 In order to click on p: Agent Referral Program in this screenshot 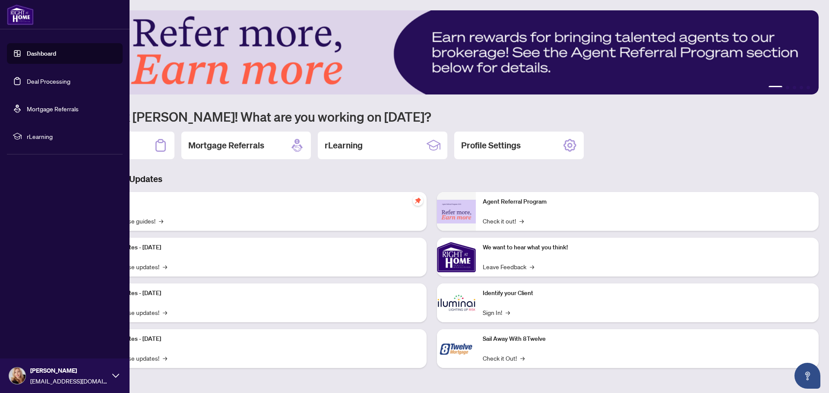, I will do `click(647, 202)`.